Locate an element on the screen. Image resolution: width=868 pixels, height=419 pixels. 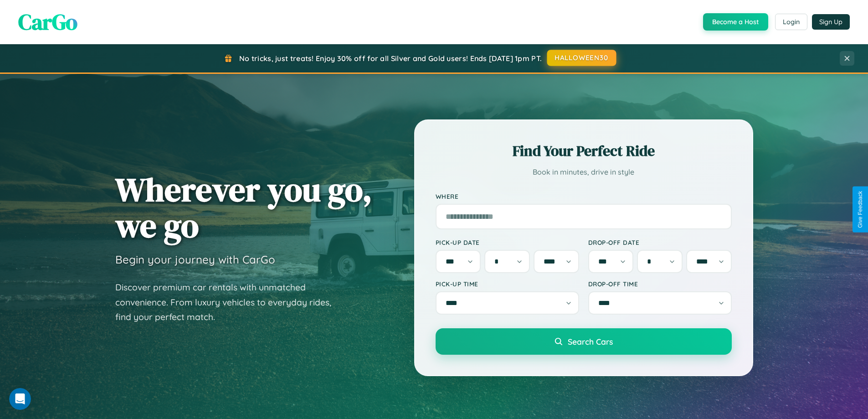
button: HALLOWEEN30 is located at coordinates (582, 58).